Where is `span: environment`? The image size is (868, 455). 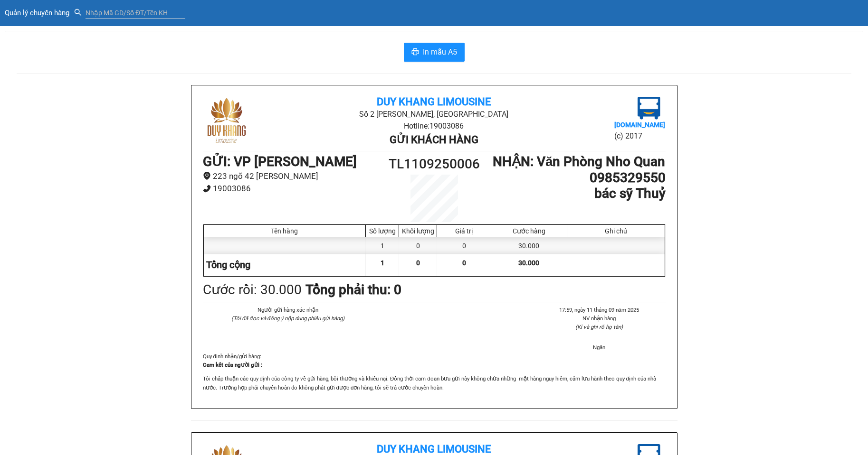
span: environment is located at coordinates (206, 176).